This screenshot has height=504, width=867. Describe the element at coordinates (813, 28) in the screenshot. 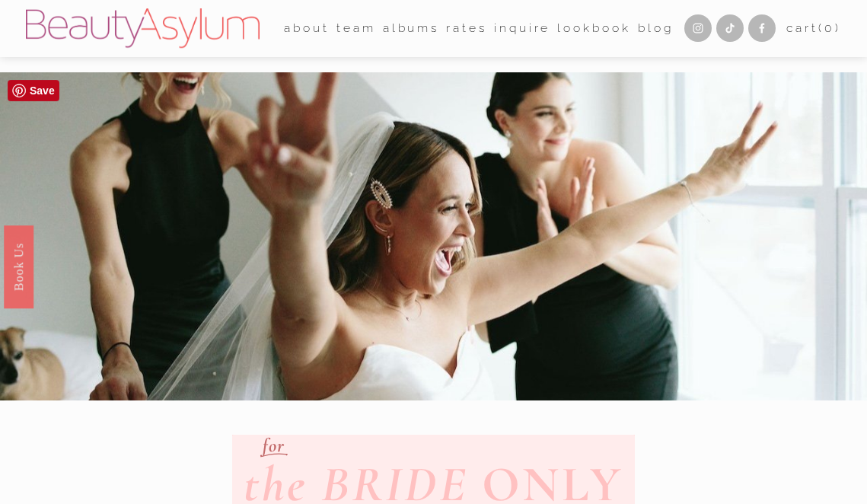

I see `a: 0 items in cart` at that location.